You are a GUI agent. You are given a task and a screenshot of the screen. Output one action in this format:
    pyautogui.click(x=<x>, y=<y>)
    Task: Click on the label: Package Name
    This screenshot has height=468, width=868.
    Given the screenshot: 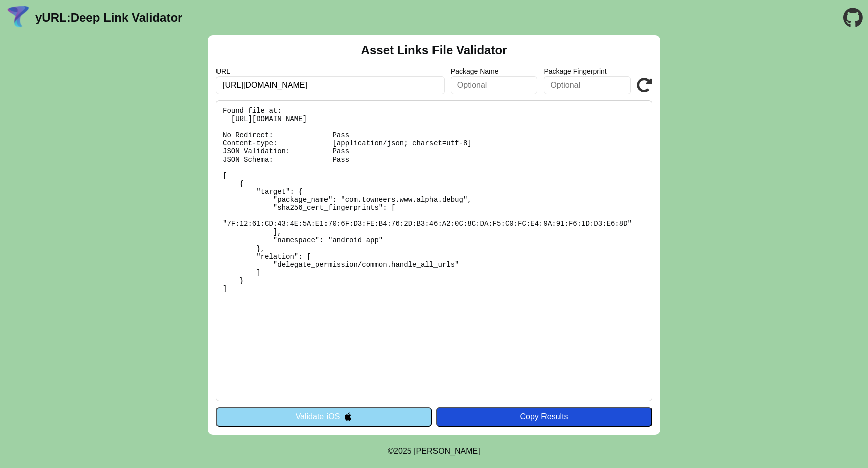 What is the action you would take?
    pyautogui.click(x=494, y=71)
    